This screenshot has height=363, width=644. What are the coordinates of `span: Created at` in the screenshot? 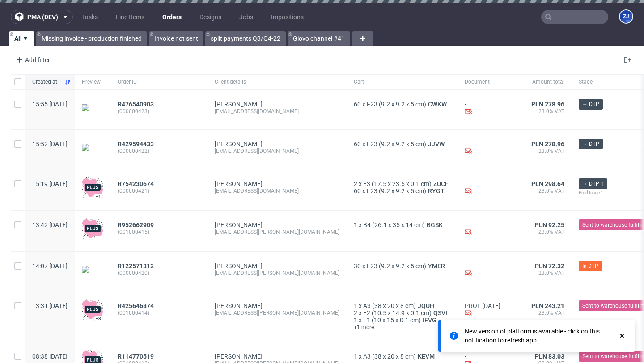 It's located at (46, 82).